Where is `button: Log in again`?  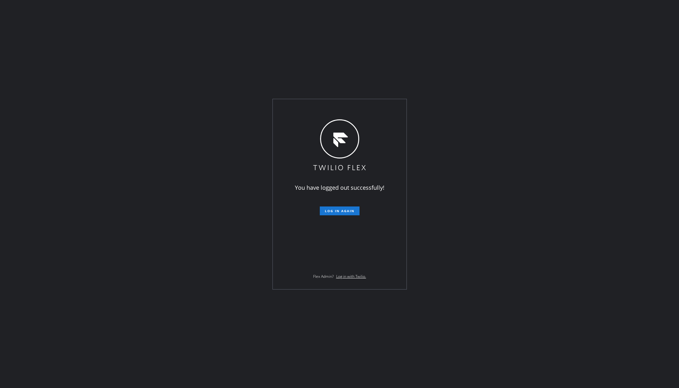
button: Log in again is located at coordinates (340, 211).